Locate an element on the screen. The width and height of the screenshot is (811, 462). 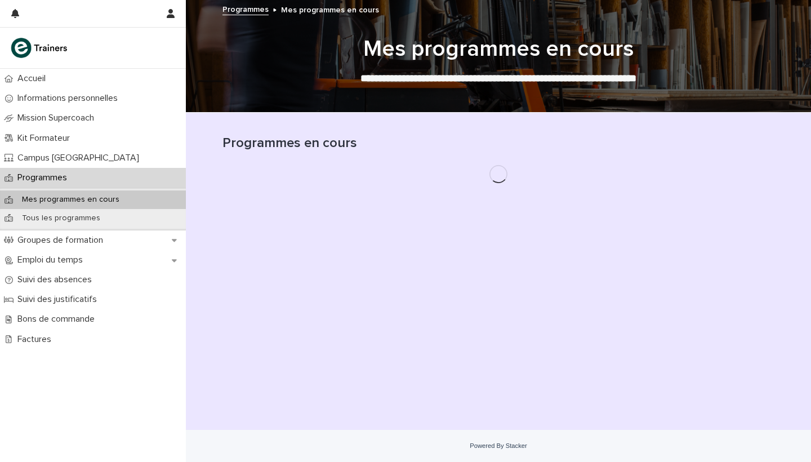
img: K0CqGN7SDeD6s4JG8KQk is located at coordinates (40, 48).